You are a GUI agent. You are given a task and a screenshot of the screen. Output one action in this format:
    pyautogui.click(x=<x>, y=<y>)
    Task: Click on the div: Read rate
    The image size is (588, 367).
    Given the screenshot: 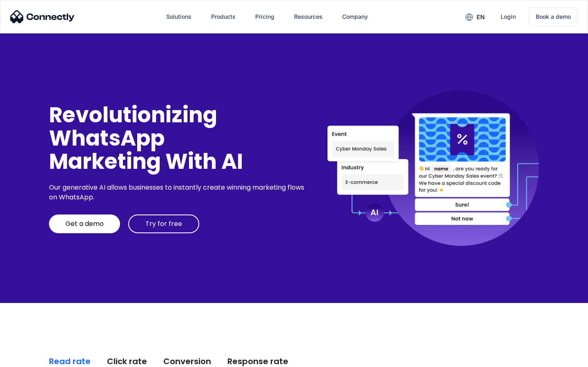 What is the action you would take?
    pyautogui.click(x=70, y=361)
    